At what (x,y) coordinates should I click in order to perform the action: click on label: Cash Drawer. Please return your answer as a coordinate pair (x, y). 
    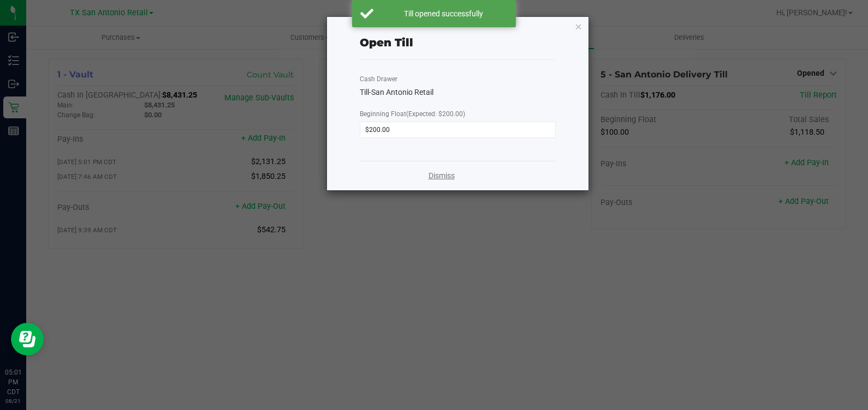
    Looking at the image, I should click on (378, 79).